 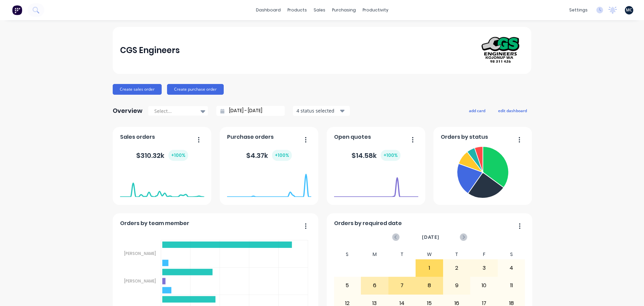 I want to click on button: Create purchase order, so click(x=195, y=89).